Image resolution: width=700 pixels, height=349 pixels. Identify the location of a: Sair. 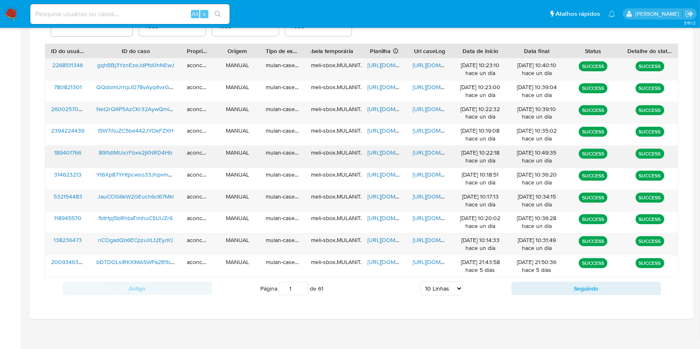
(689, 14).